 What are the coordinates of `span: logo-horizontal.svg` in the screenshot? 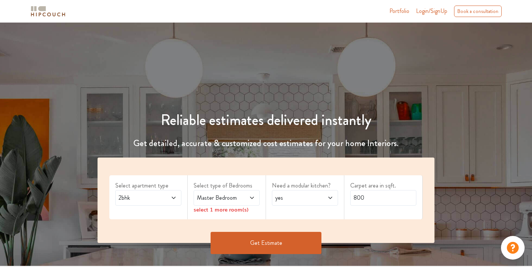 It's located at (48, 11).